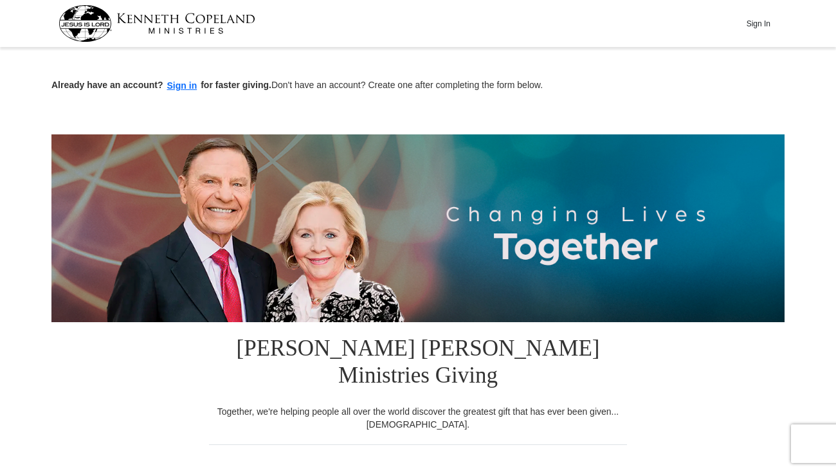 This screenshot has height=472, width=836. Describe the element at coordinates (758, 23) in the screenshot. I see `button: Sign In` at that location.